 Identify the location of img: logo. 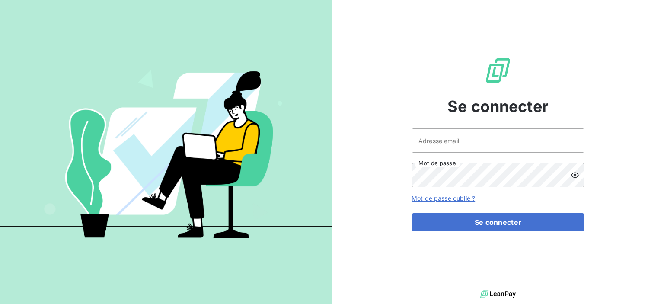
(498, 294).